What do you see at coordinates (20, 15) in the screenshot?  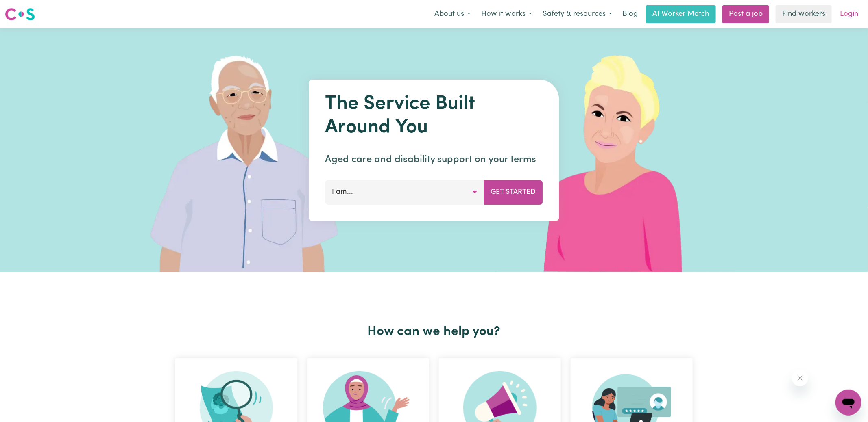 I see `img: Careseekers logo` at bounding box center [20, 15].